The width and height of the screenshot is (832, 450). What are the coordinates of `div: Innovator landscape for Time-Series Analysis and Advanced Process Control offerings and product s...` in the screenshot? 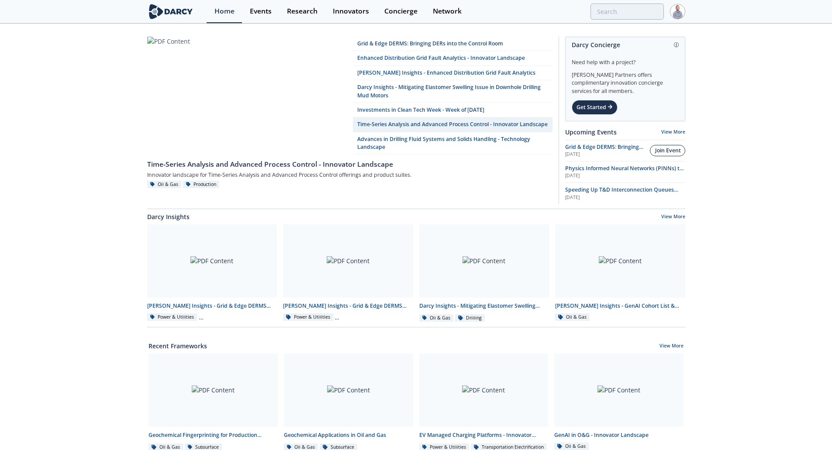 It's located at (350, 175).